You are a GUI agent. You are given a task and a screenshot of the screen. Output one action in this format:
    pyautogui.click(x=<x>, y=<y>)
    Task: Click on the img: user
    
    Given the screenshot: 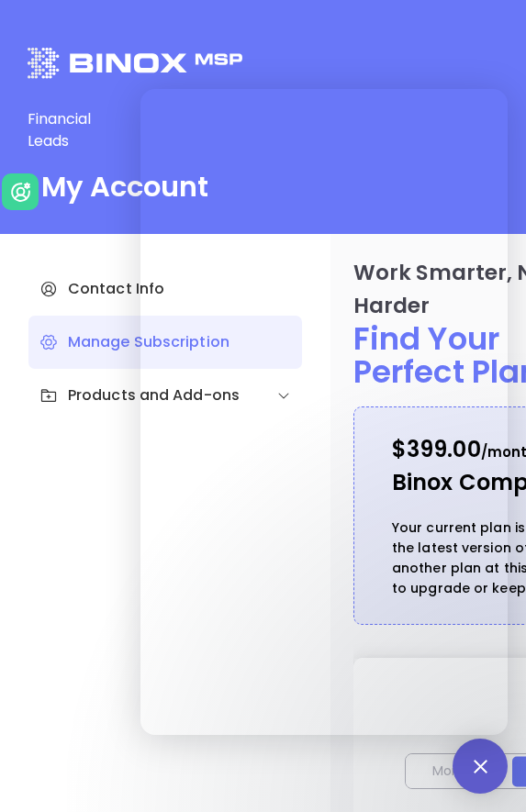 What is the action you would take?
    pyautogui.click(x=20, y=192)
    